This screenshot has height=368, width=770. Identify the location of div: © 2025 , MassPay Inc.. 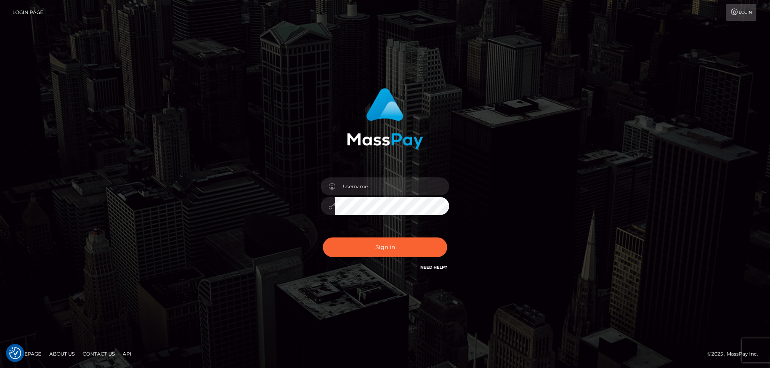
(735, 354).